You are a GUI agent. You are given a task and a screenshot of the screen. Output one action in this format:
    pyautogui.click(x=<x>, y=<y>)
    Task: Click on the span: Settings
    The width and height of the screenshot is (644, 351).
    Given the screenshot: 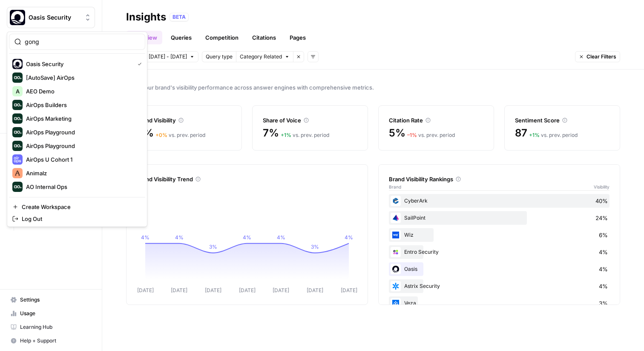 What is the action you would take?
    pyautogui.click(x=55, y=300)
    